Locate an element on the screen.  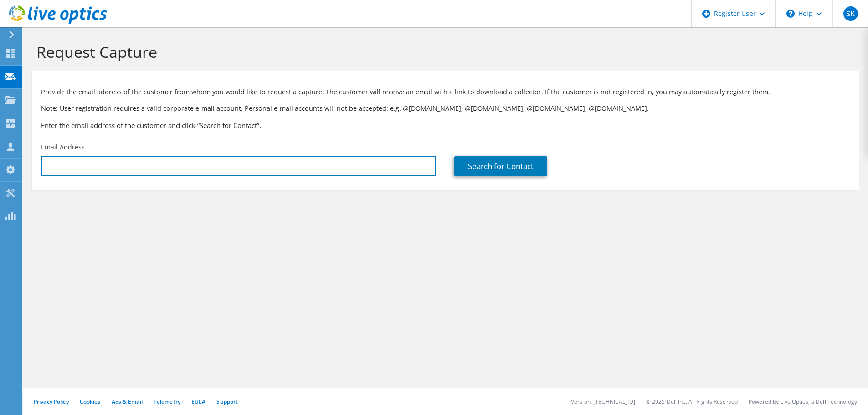
p: Note: User registration requires a valid corporate e-mail account. Personal e-mail accounts will ... is located at coordinates (446, 108).